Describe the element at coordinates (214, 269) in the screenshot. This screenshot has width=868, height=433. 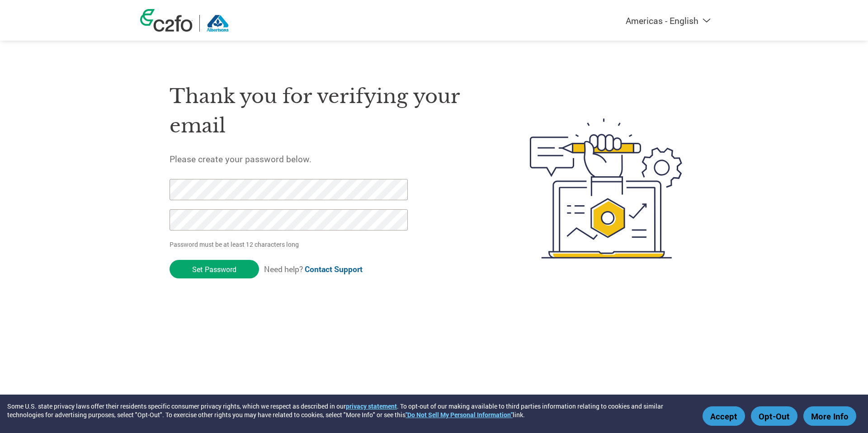
I see `input: Set Password` at that location.